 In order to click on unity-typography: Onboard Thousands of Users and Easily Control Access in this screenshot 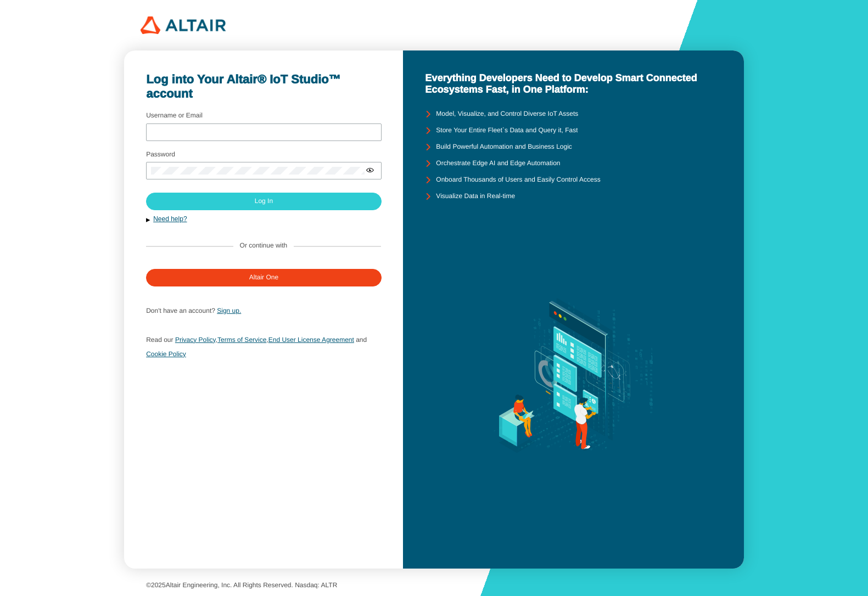, I will do `click(518, 180)`.